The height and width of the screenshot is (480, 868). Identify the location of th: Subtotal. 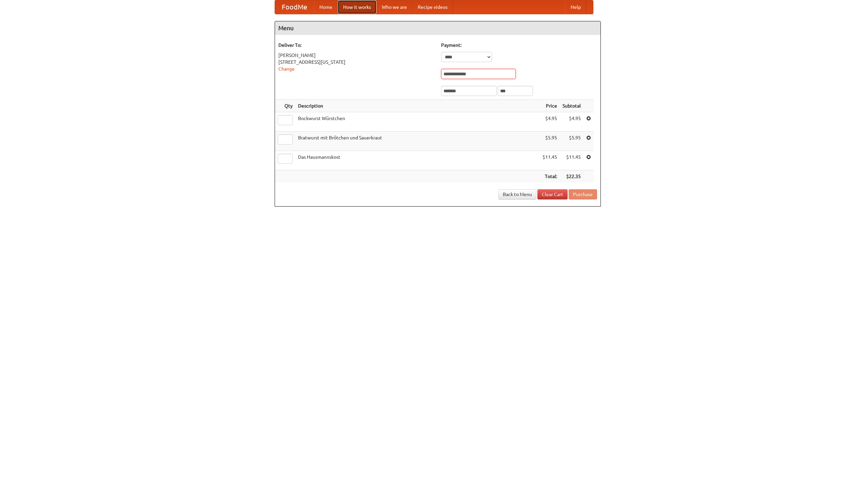
(572, 106).